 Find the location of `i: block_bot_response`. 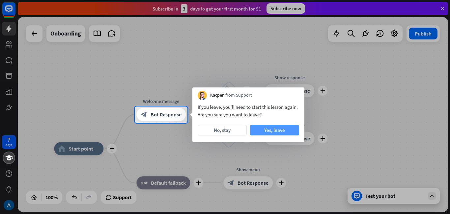

i: block_bot_response is located at coordinates (144, 115).